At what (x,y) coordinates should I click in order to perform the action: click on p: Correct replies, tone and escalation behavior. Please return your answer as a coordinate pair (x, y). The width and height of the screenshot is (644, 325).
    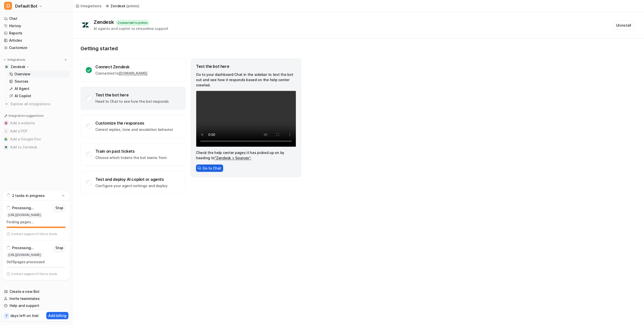
    Looking at the image, I should click on (134, 130).